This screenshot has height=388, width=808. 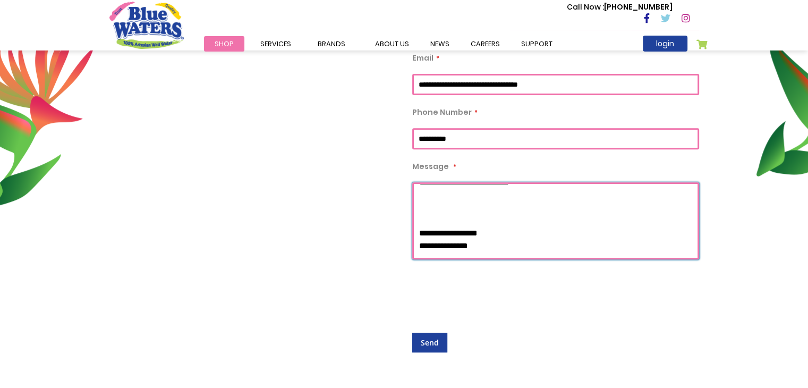 What do you see at coordinates (423, 58) in the screenshot?
I see `span: Email` at bounding box center [423, 58].